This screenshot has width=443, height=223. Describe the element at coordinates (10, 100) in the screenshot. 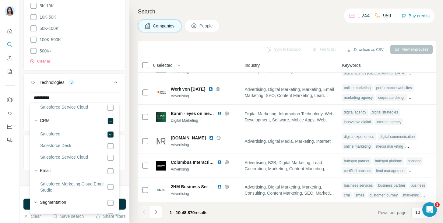

I see `button: Use Surfe on LinkedIn` at that location.